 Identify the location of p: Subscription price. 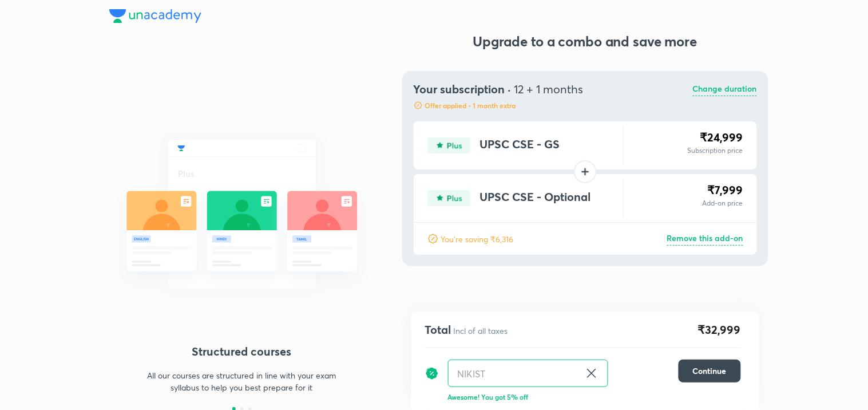
(715, 150).